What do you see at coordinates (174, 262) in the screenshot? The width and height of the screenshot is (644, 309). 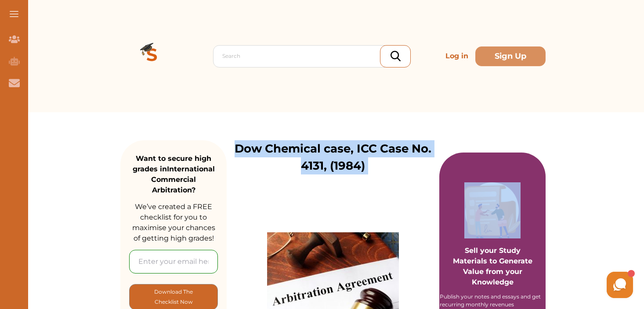 I see `input: Enter your email here` at bounding box center [174, 262].